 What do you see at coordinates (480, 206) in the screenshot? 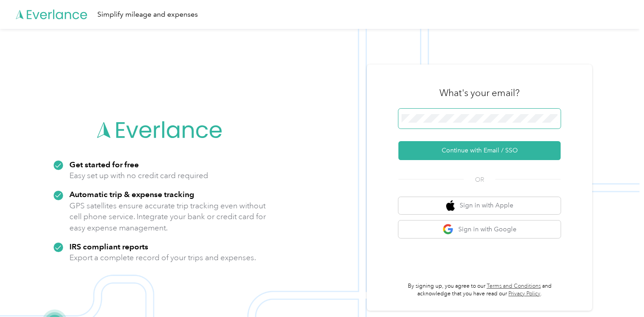
I see `button: apple logoSign in with Apple` at bounding box center [480, 206].